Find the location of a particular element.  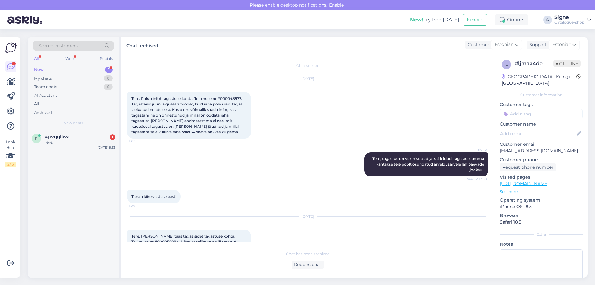

span: Seen ✓ 13:38 is located at coordinates (475, 179).